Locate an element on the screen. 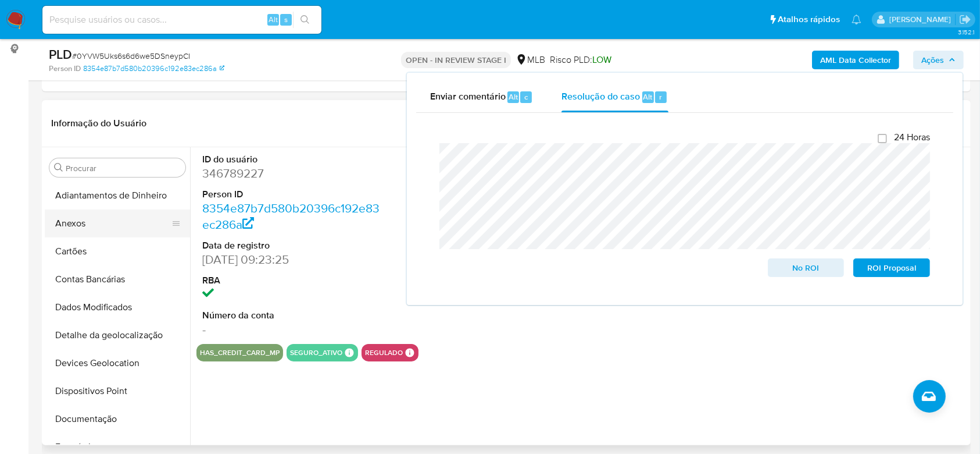 Image resolution: width=980 pixels, height=454 pixels. button: ROI Proposal is located at coordinates (892, 268).